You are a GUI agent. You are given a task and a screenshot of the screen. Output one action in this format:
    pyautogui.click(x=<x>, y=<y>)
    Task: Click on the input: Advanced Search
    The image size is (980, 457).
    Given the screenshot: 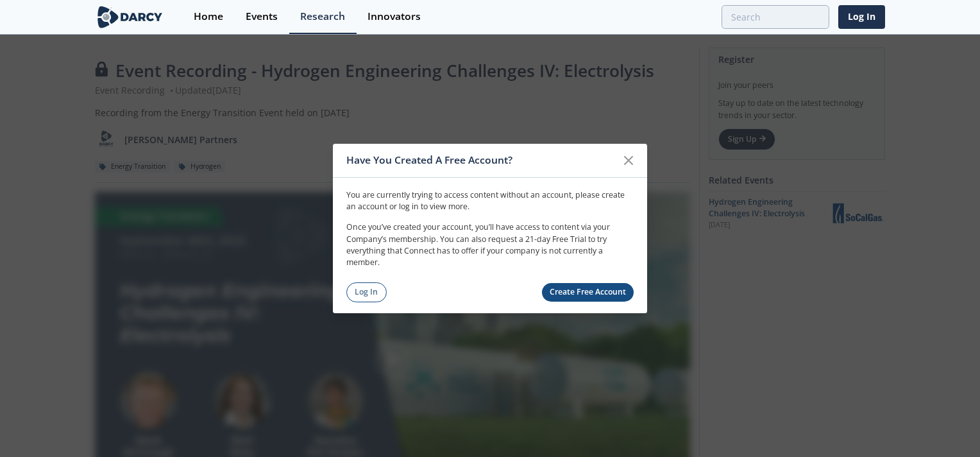 What is the action you would take?
    pyautogui.click(x=776, y=17)
    